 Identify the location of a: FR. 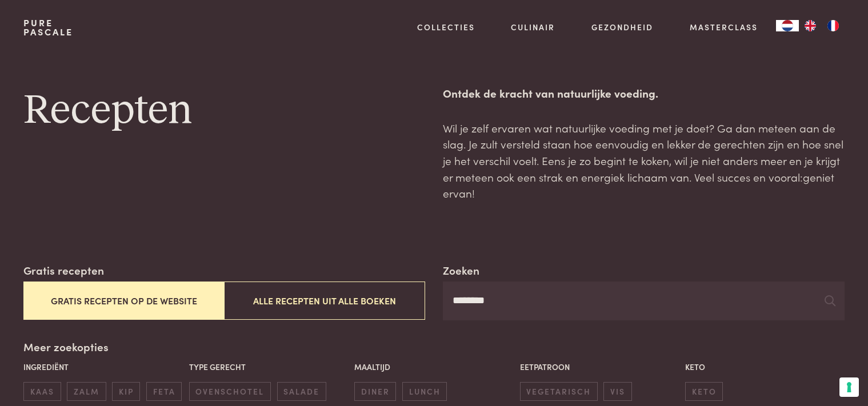
(833, 26).